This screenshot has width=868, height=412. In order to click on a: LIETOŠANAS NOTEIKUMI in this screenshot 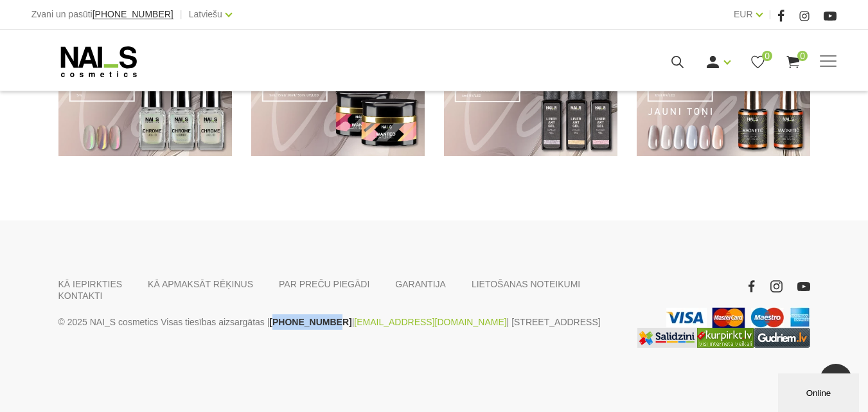, I will do `click(526, 284)`.